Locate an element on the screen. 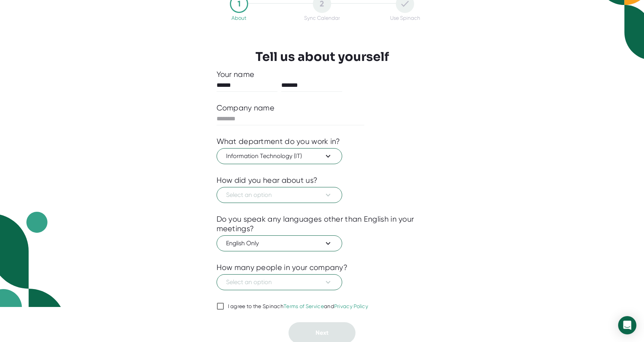 Image resolution: width=644 pixels, height=342 pixels. a: Terms of Service is located at coordinates (304, 306).